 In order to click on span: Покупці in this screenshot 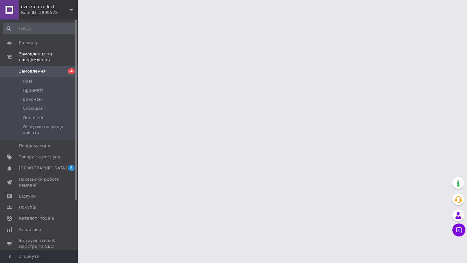, I will do `click(28, 207)`.